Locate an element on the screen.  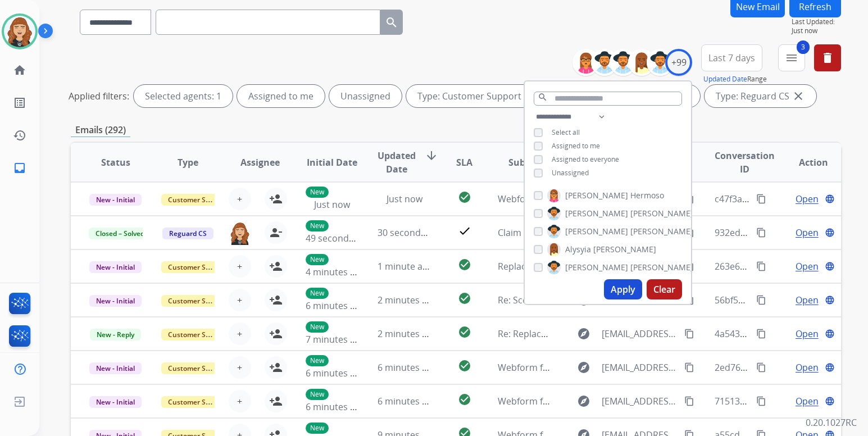
mat-icon: search is located at coordinates (392, 22).